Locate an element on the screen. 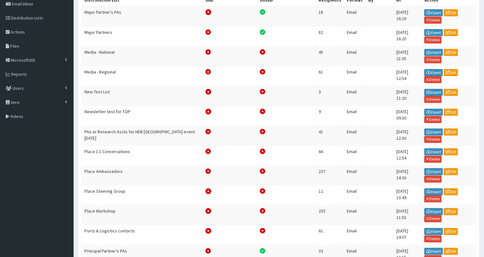 This screenshot has width=484, height=257. td: Media - Regional is located at coordinates (142, 76).